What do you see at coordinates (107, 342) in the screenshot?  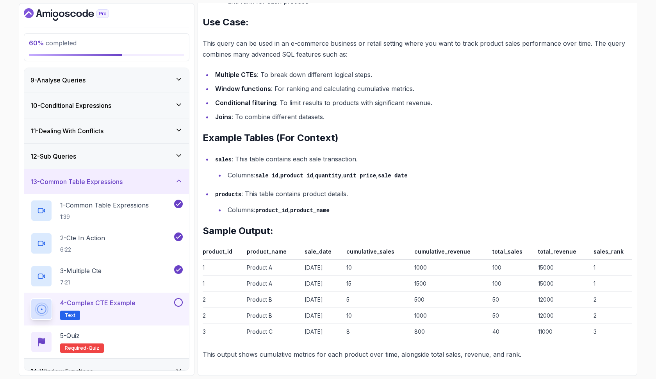 I see `button: 5-QuizRequired-quiz` at bounding box center [107, 342].